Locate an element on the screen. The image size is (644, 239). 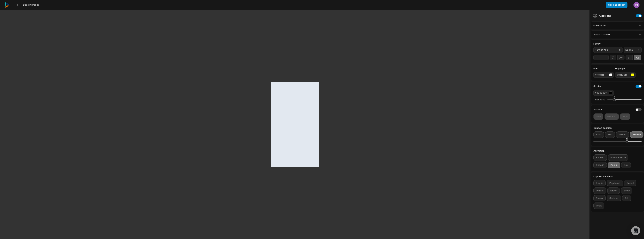
div: Captions is located at coordinates (602, 16).